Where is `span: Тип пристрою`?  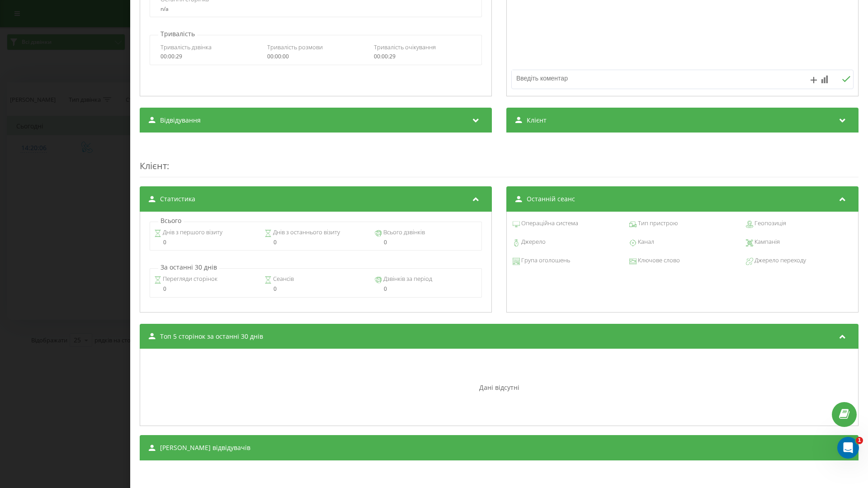
span: Тип пристрою is located at coordinates (657, 224).